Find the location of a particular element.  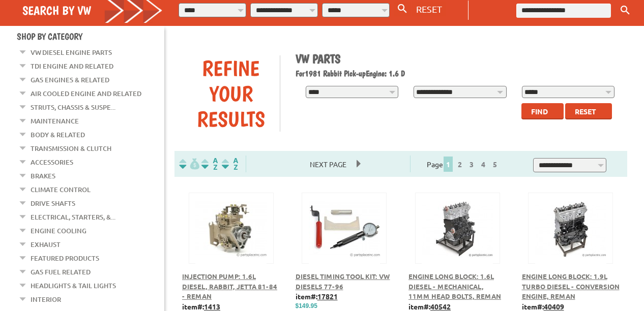

a: Diesel Timing Tool Kit: VW Diesels 77-96 is located at coordinates (343, 281).